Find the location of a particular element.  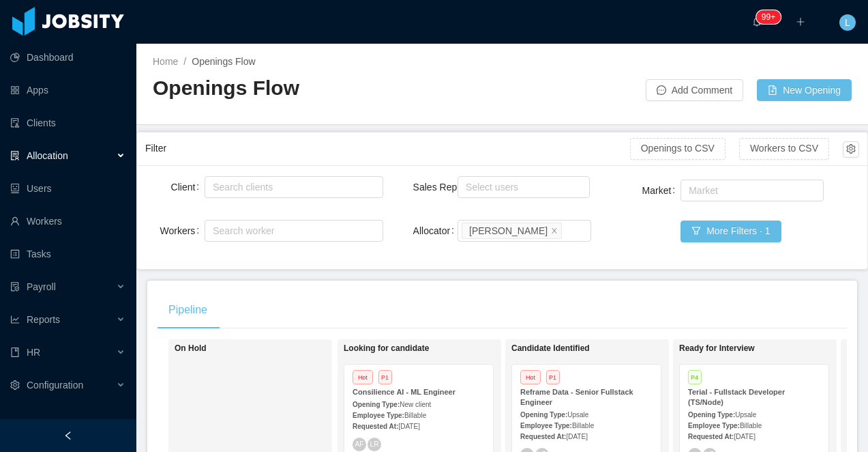

button: icon: setting is located at coordinates (851, 149).